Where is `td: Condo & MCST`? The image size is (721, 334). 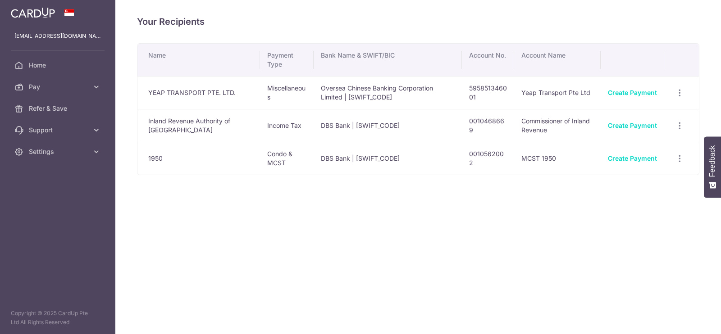 td: Condo & MCST is located at coordinates (286, 158).